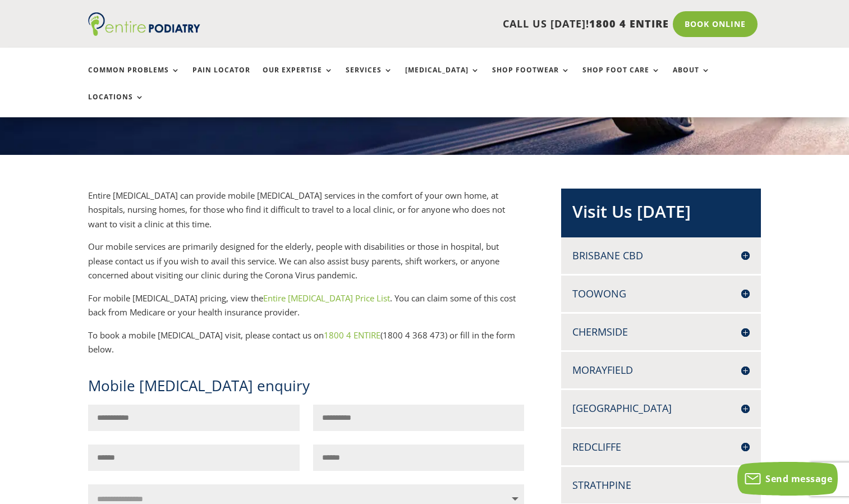  Describe the element at coordinates (298, 78) in the screenshot. I see `a: Our Expertise` at that location.